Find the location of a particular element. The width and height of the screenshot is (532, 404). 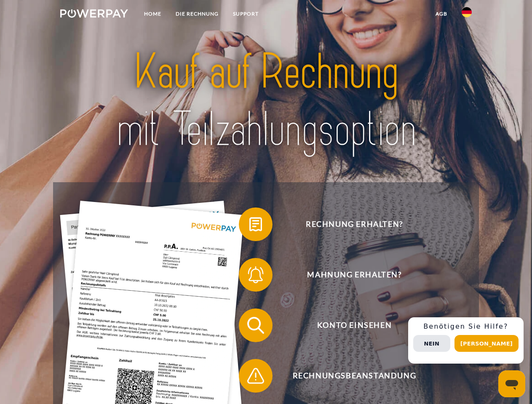

span: Rechnung erhalten? is located at coordinates (354, 224).